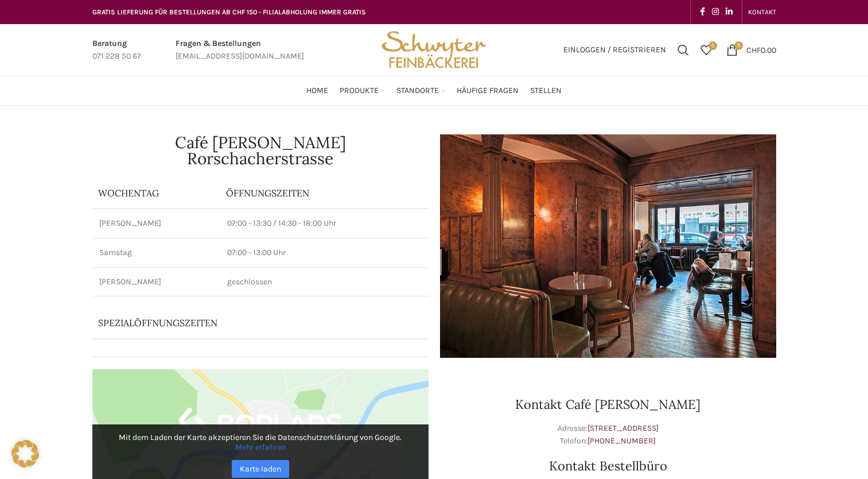 Image resolution: width=868 pixels, height=479 pixels. I want to click on a: Karte laden, so click(260, 468).